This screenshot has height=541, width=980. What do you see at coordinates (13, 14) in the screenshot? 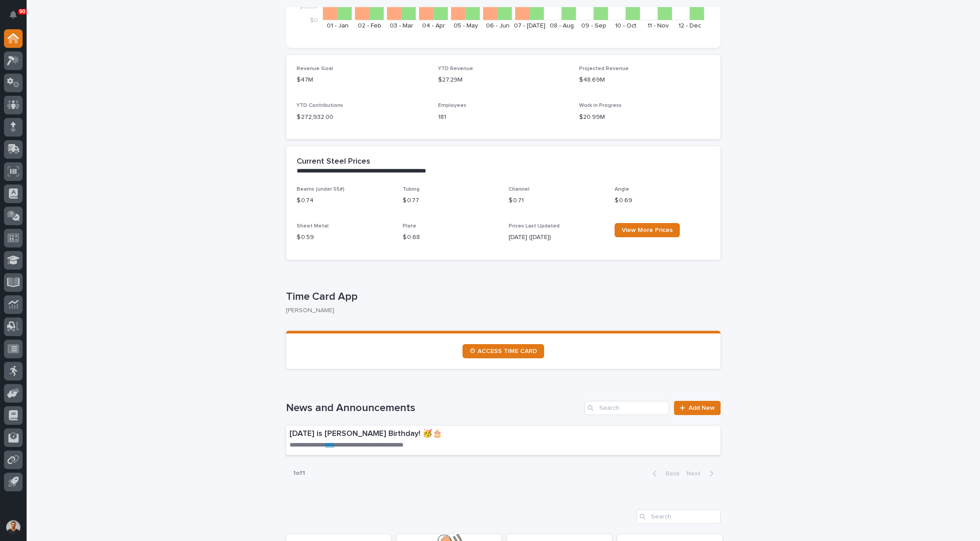
I see `button: Notifications` at bounding box center [13, 14].